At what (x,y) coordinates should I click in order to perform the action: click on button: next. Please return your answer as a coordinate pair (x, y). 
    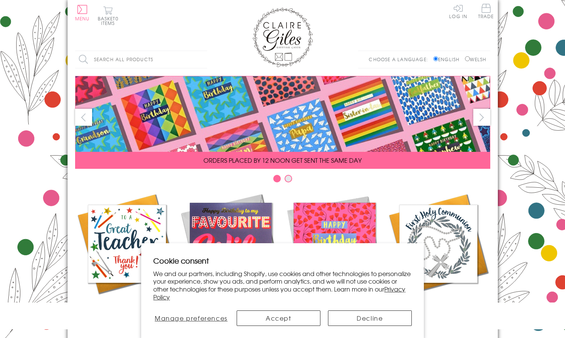
    Looking at the image, I should click on (481, 117).